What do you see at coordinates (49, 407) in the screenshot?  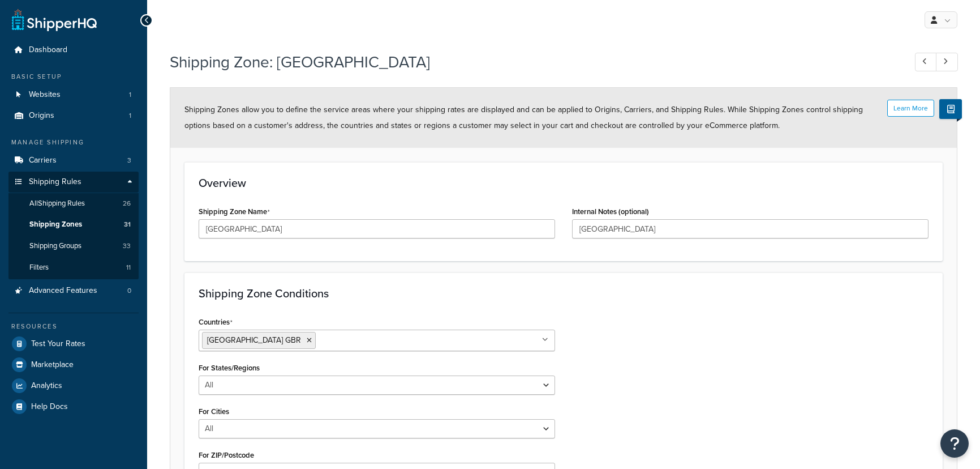 I see `span: Help Docs` at bounding box center [49, 407].